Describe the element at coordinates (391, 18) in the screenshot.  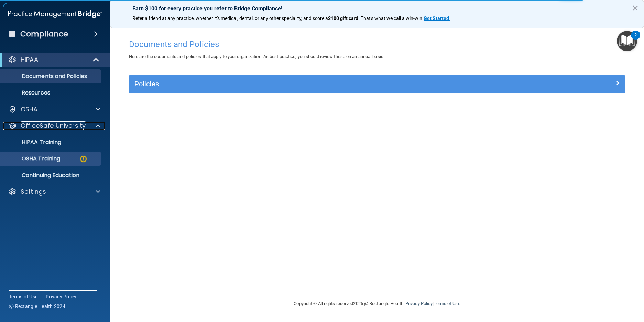
I see `span: ! That's what we call a win-win.` at that location.